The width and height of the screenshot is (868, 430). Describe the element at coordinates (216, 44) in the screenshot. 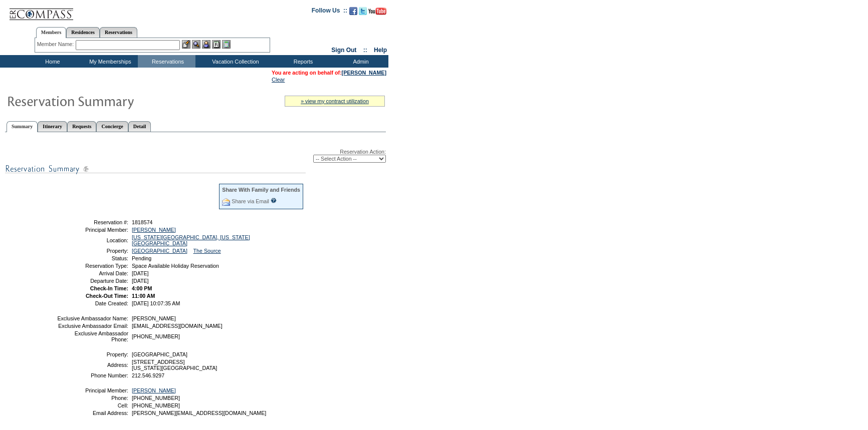

I see `img: Reservations` at that location.